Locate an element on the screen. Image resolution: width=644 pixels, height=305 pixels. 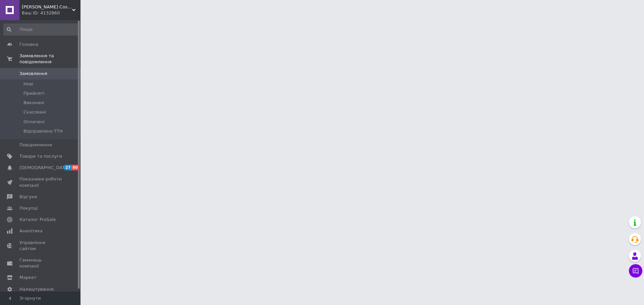
span: Аналітика is located at coordinates (31, 231).